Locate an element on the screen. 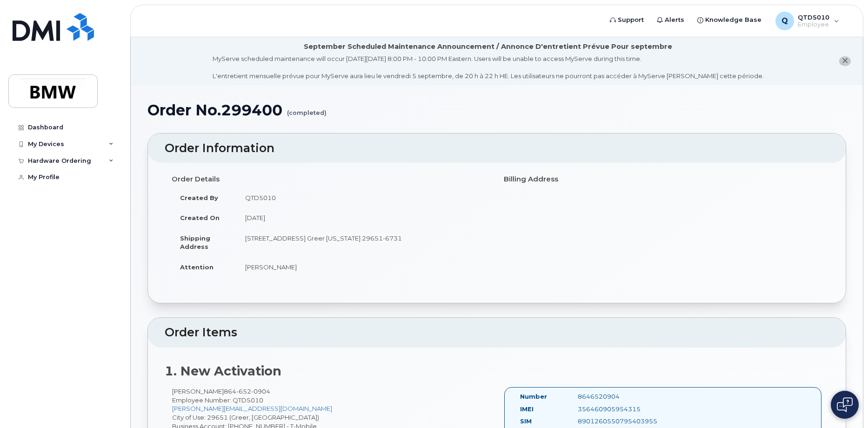 The width and height of the screenshot is (868, 428). small: (completed) is located at coordinates (306, 109).